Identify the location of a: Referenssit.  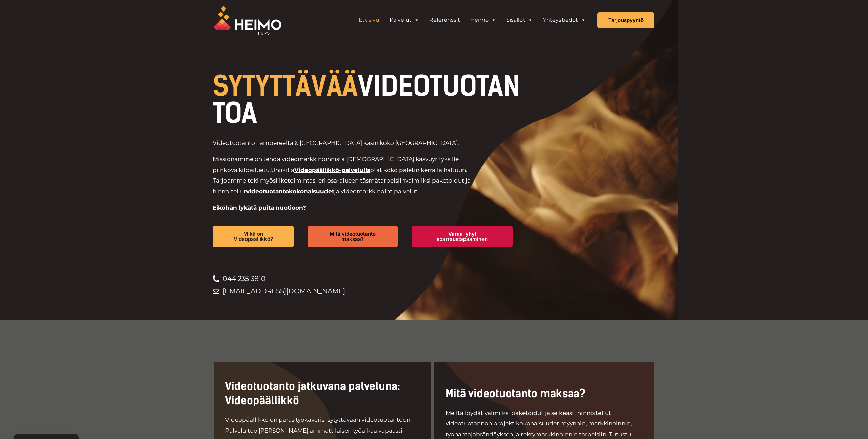
(444, 20).